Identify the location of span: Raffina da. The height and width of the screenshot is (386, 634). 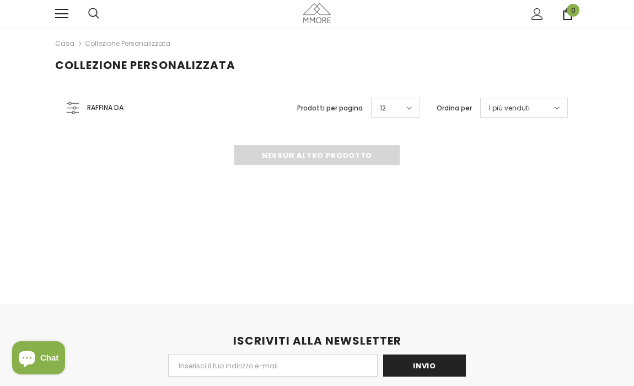
(105, 108).